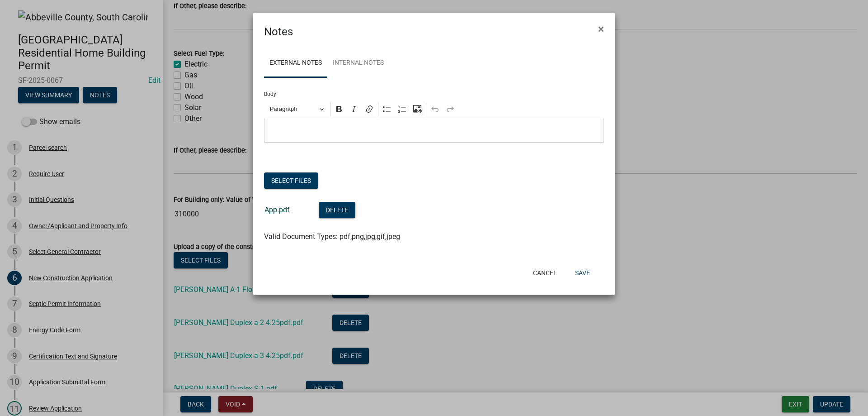  I want to click on button: Paragraph, Heading, so click(297, 109).